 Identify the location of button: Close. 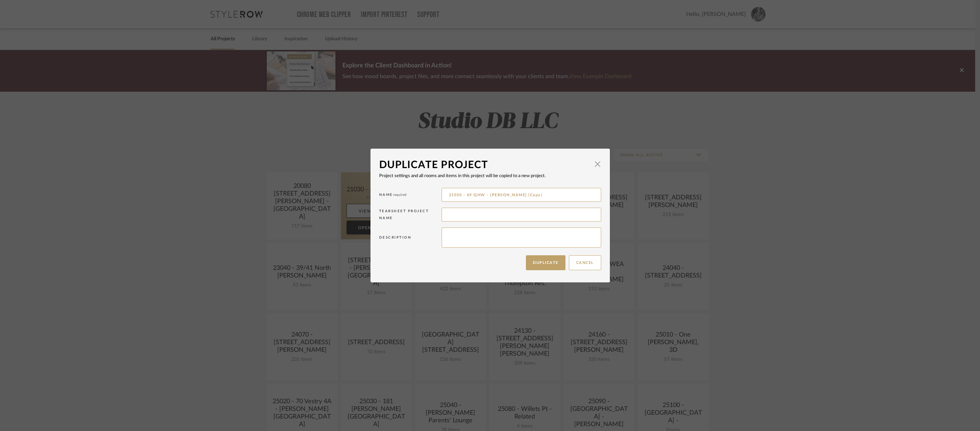
(598, 164).